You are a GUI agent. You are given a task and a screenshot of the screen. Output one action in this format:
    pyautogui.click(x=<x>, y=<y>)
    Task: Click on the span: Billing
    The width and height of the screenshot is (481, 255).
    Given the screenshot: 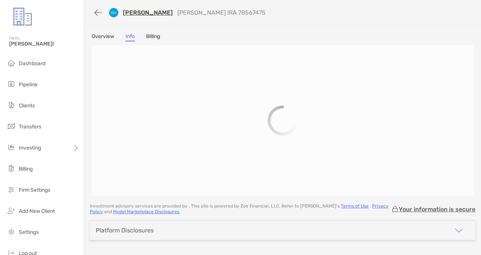 What is the action you would take?
    pyautogui.click(x=26, y=168)
    